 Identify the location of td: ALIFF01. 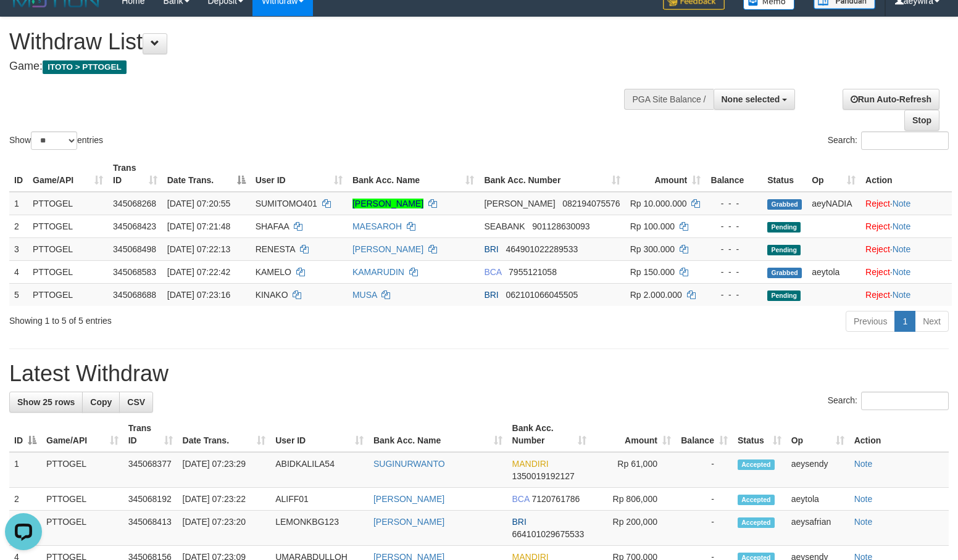
(319, 499).